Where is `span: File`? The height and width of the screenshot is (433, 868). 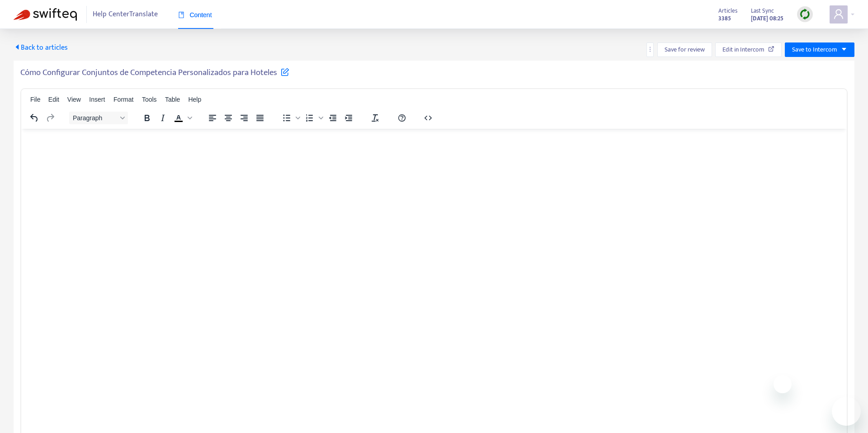 span: File is located at coordinates (36, 99).